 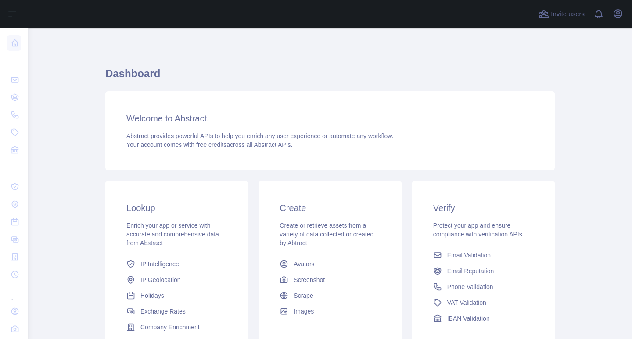 I want to click on a: VAT Validation, so click(x=483, y=303).